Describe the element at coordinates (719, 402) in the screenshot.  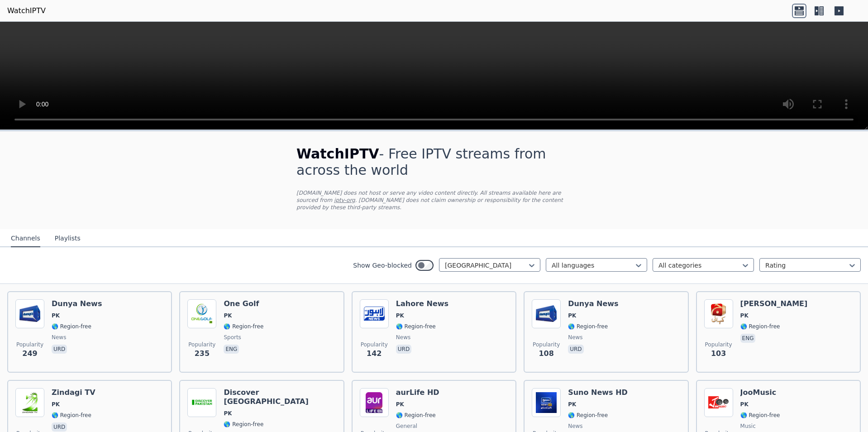
I see `img: JooMusic` at that location.